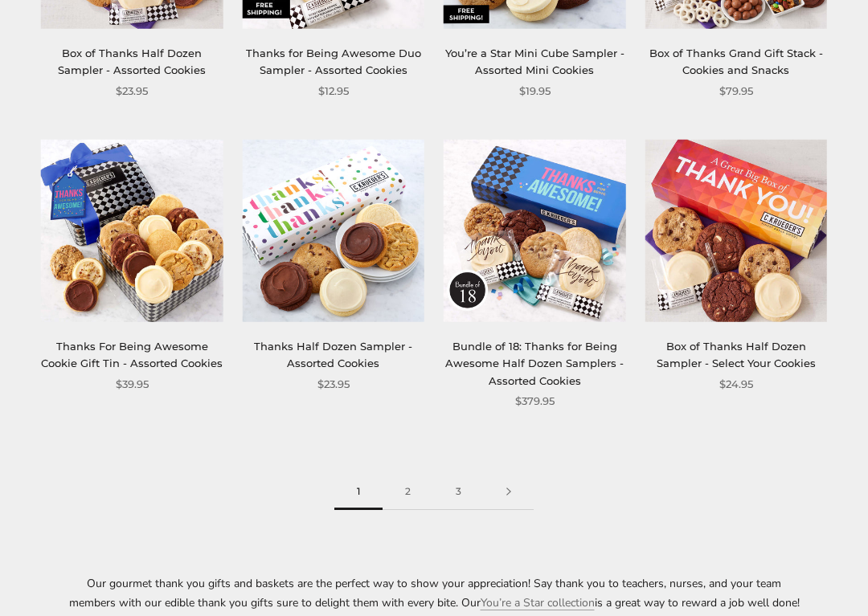 The image size is (868, 616). What do you see at coordinates (736, 231) in the screenshot?
I see `img: Box of Thanks Half Dozen Sampler - Select Your Cookies` at bounding box center [736, 231].